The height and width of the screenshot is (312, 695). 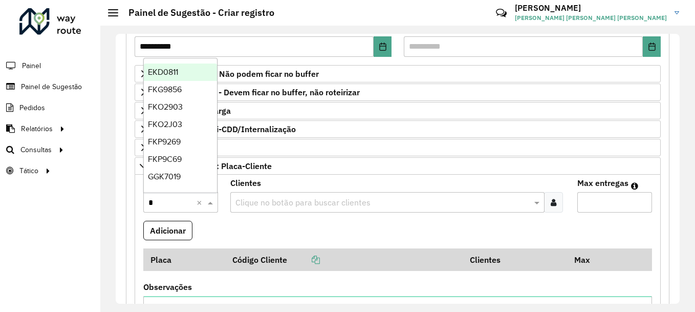 What do you see at coordinates (634, 186) in the screenshot?
I see `em: Máximo de clientes que serão colocados na mesma rota com os clientes informados` at bounding box center [634, 186].